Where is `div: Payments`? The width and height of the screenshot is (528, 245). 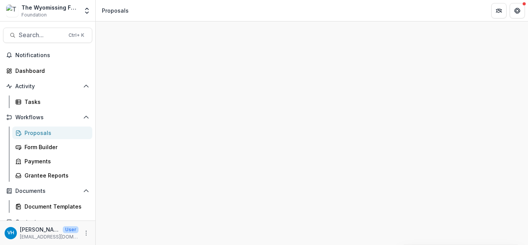
div: Payments is located at coordinates (55, 161).